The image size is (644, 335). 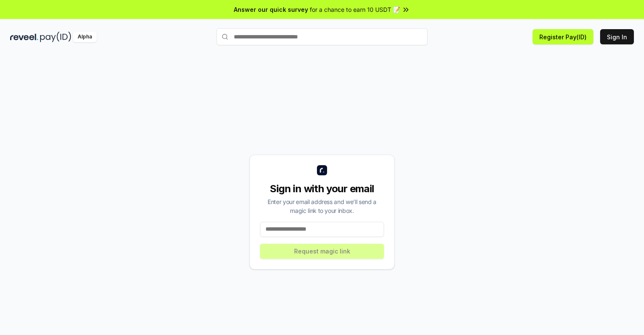 I want to click on span: for a chance to earn 10 USDT 📝, so click(x=355, y=9).